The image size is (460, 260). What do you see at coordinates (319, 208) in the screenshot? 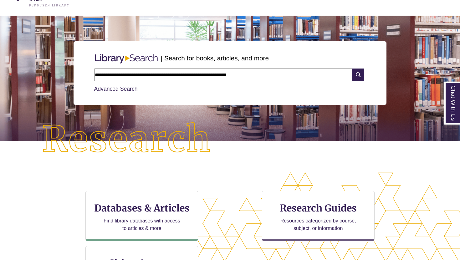
I see `h3: Research Guides` at bounding box center [319, 208].